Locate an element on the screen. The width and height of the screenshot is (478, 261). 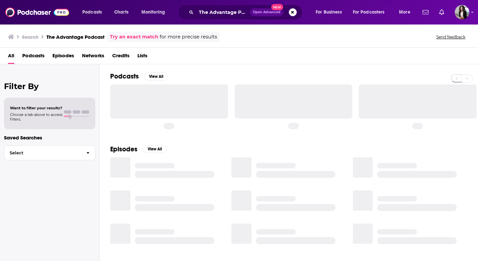
button: Show profile menu is located at coordinates (462, 12).